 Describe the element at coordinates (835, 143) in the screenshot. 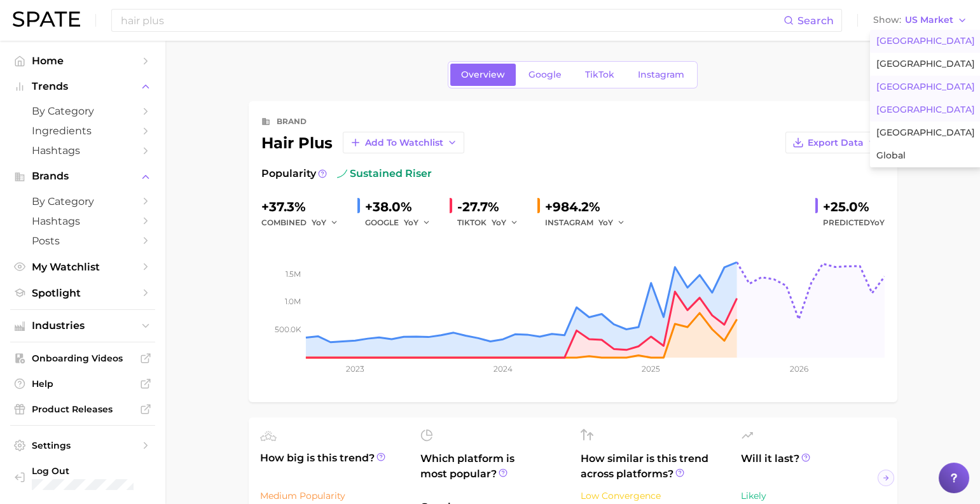

I see `button: Export Data` at that location.